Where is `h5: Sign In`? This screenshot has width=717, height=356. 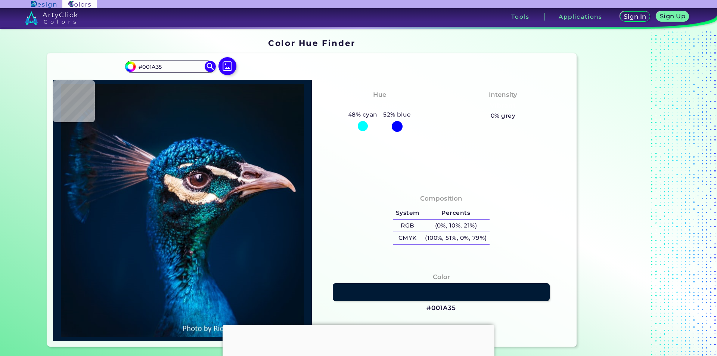
h5: Sign In is located at coordinates (635, 16).